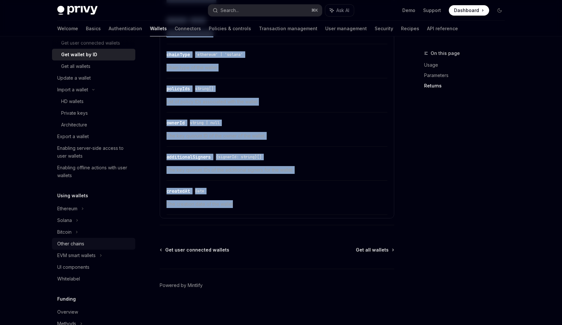 The height and width of the screenshot is (325, 562). Describe the element at coordinates (64, 232) in the screenshot. I see `div: Bitcoin` at that location.